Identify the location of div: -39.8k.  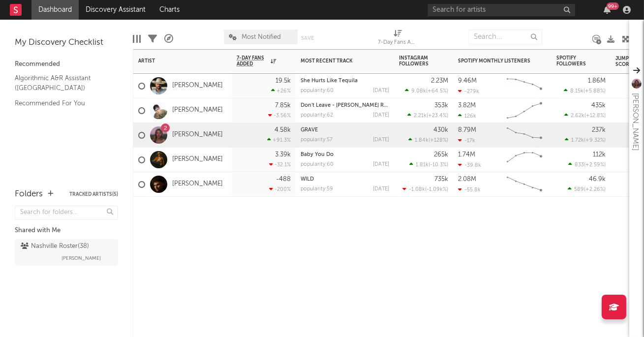
(470, 164).